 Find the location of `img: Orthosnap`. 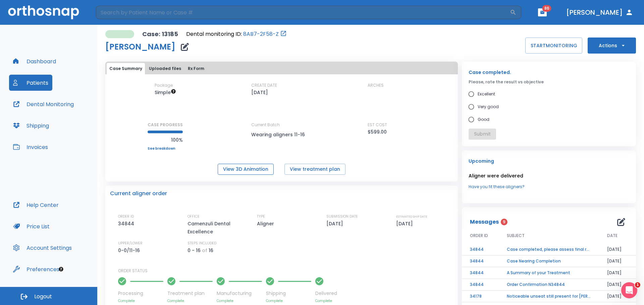

img: Orthosnap is located at coordinates (43, 12).